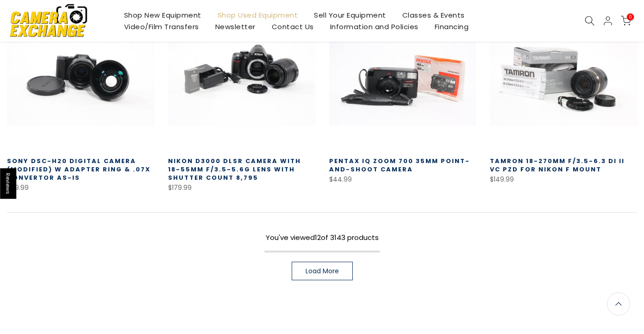  I want to click on span: You've viewed of 3143 products, so click(323, 237).